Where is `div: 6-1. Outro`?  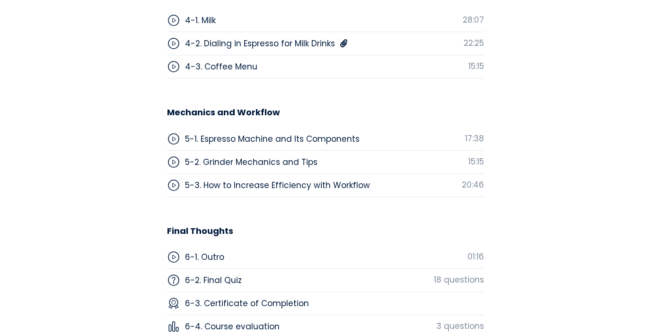
div: 6-1. Outro is located at coordinates (204, 257).